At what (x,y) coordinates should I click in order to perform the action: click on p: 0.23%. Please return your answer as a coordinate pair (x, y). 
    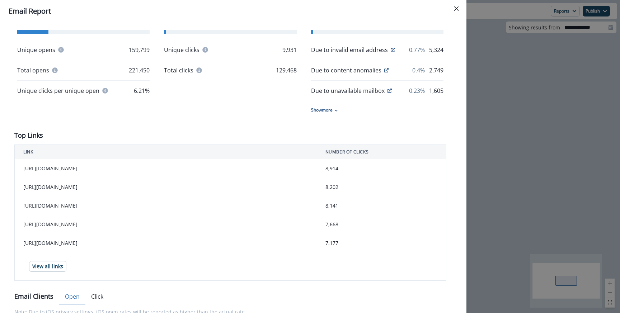
    Looking at the image, I should click on (417, 91).